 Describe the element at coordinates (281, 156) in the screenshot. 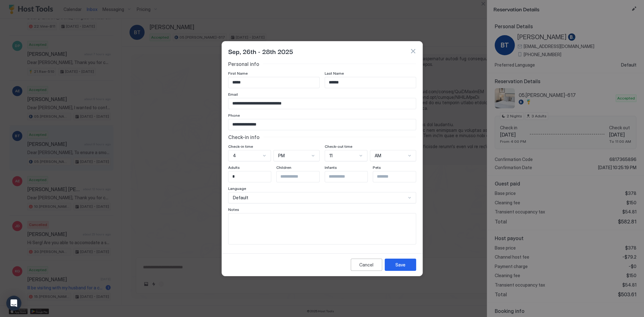

I see `span: PM` at that location.